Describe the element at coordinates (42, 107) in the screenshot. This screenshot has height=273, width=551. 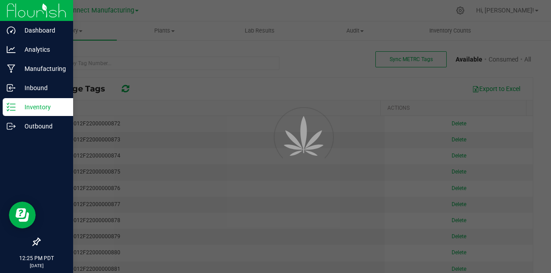
I see `p: Inventory` at that location.